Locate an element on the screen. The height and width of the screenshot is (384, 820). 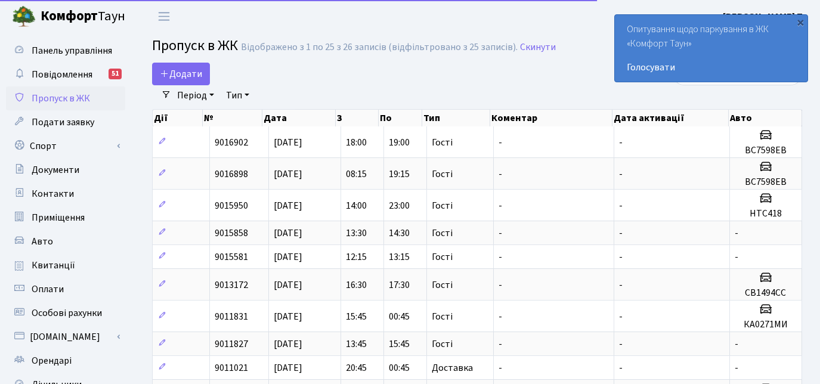
a: Панель управління is located at coordinates (66, 51).